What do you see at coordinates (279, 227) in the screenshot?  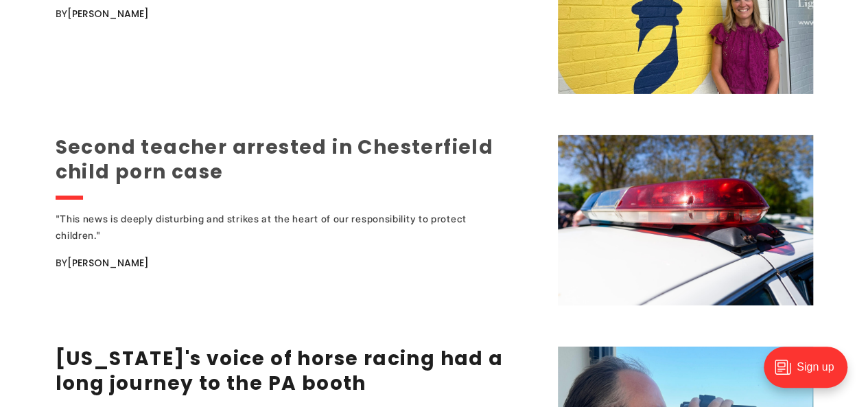 I see `div: "This news is deeply disturbing and strikes at the heart of our responsibility to protect children."` at bounding box center [279, 227].